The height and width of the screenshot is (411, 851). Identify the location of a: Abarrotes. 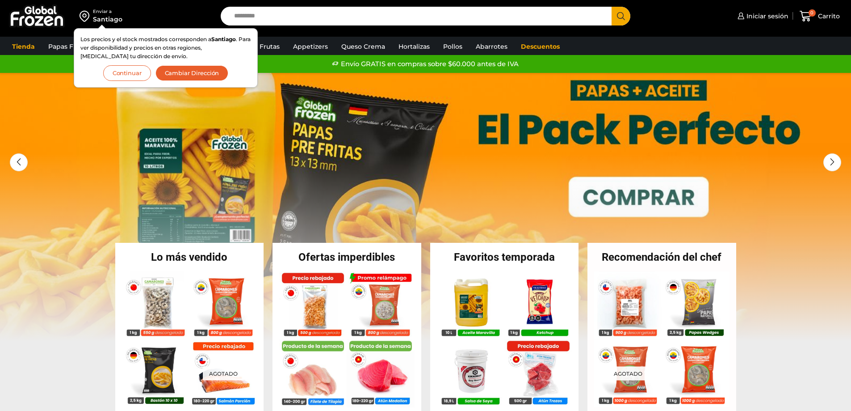
(491, 46).